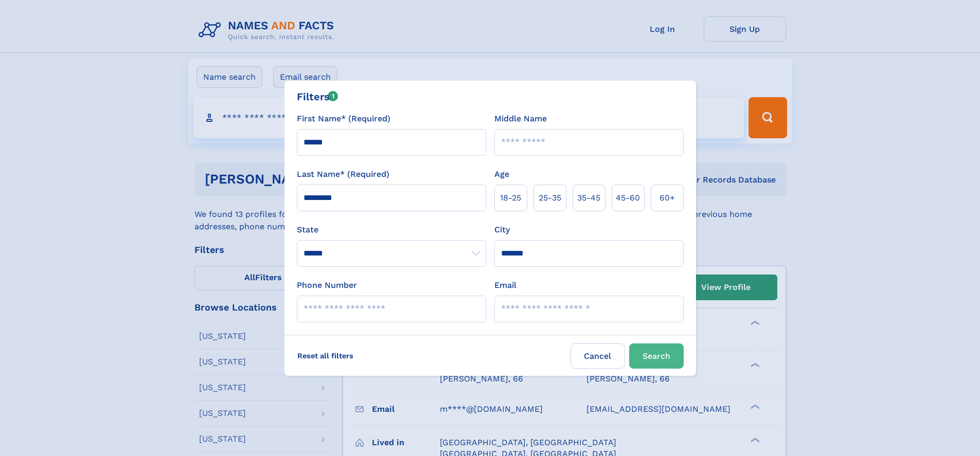 The width and height of the screenshot is (980, 456). I want to click on label: Reset all filters, so click(325, 356).